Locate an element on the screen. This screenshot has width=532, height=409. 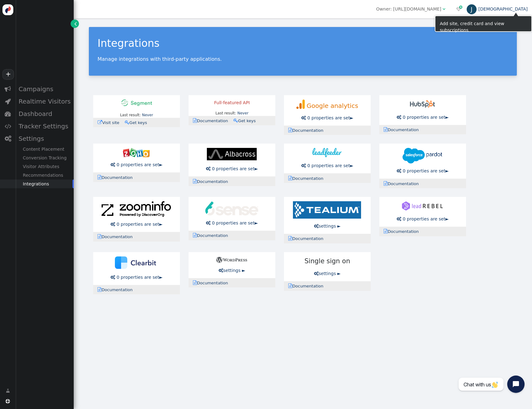
span: Last result: is located at coordinates (226, 113).